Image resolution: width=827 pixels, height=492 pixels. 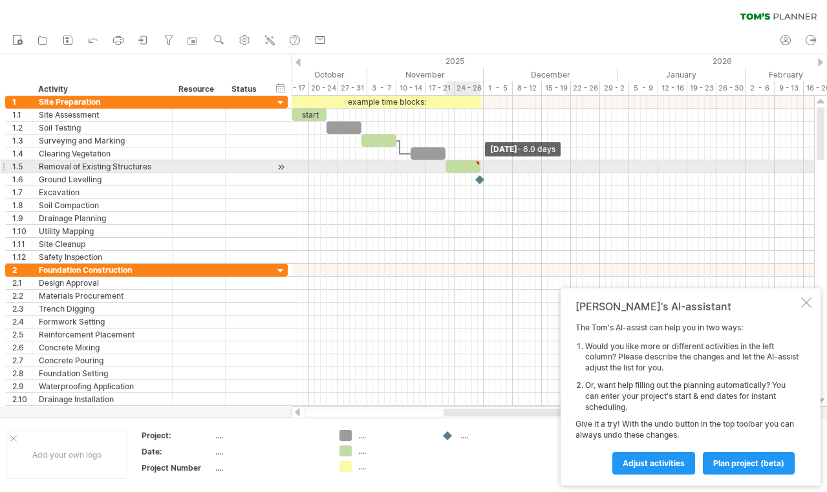 I want to click on div: 1.6, so click(x=22, y=179).